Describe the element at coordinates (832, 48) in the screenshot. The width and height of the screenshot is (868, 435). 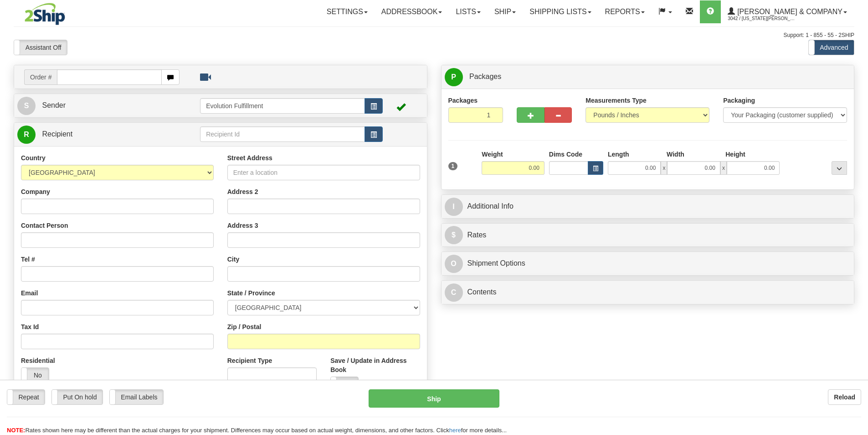
I see `label: Advanced` at that location.